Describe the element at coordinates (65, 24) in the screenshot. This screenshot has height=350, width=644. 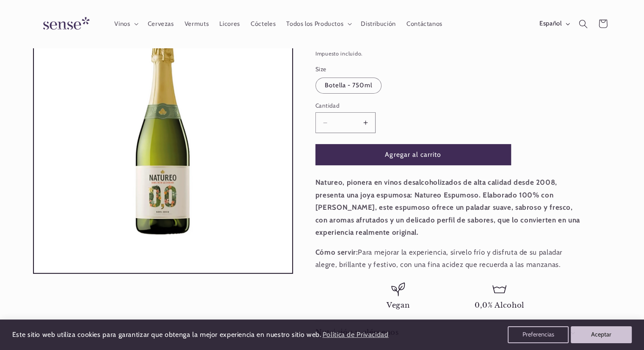
I see `a: Sense` at that location.